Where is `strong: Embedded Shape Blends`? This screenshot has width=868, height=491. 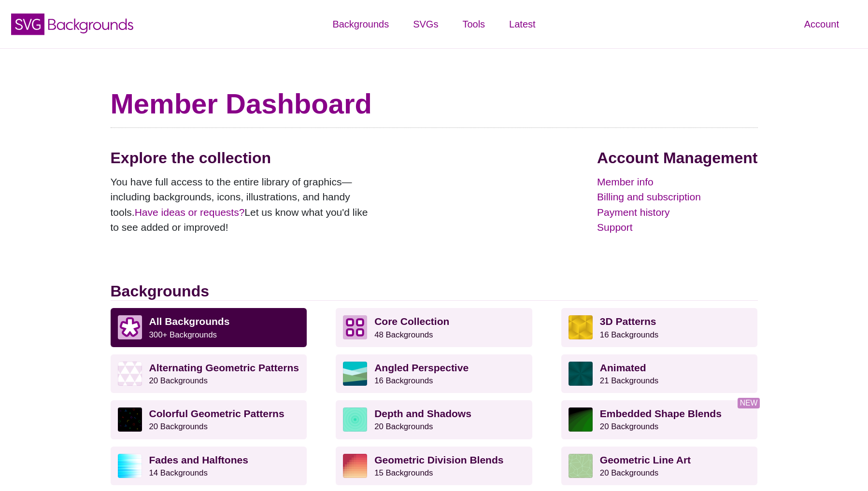
strong: Embedded Shape Blends is located at coordinates (661, 413).